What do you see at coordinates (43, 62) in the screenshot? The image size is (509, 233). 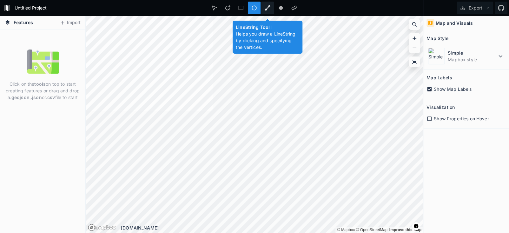 I see `img: empty` at bounding box center [43, 62].